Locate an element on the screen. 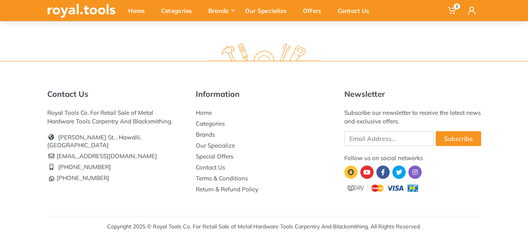  div: Home is located at coordinates (139, 11).